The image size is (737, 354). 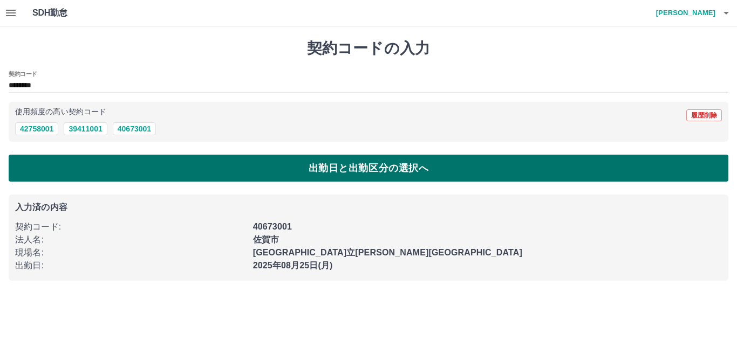 I want to click on p: 使用頻度の高い契約コード, so click(x=60, y=112).